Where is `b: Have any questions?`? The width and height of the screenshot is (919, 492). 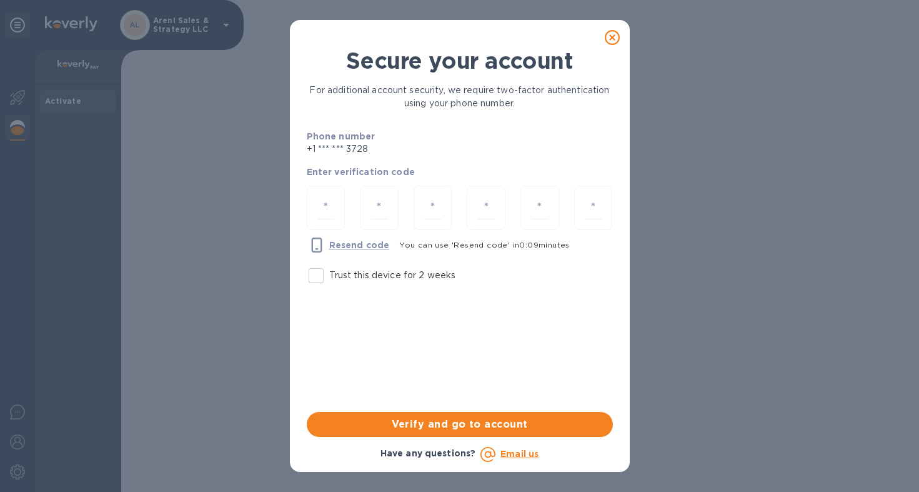
b: Have any questions? is located at coordinates (428, 453).